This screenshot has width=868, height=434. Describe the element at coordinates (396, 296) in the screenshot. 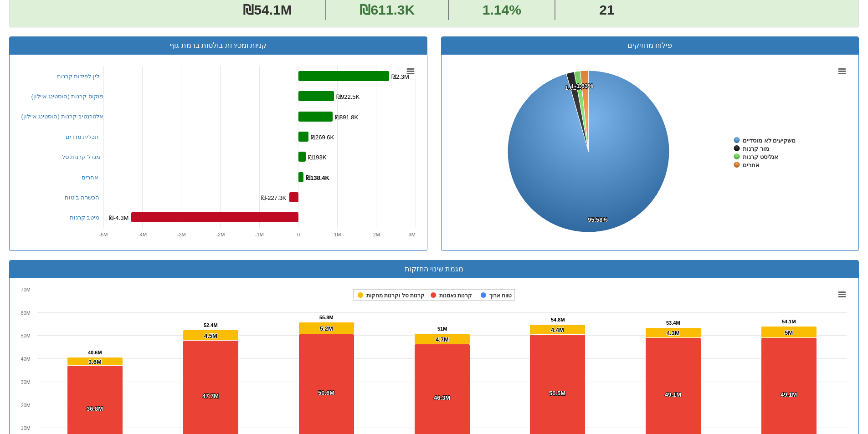

I see `tspan: קרנות סל וקרנות מחקות` at that location.